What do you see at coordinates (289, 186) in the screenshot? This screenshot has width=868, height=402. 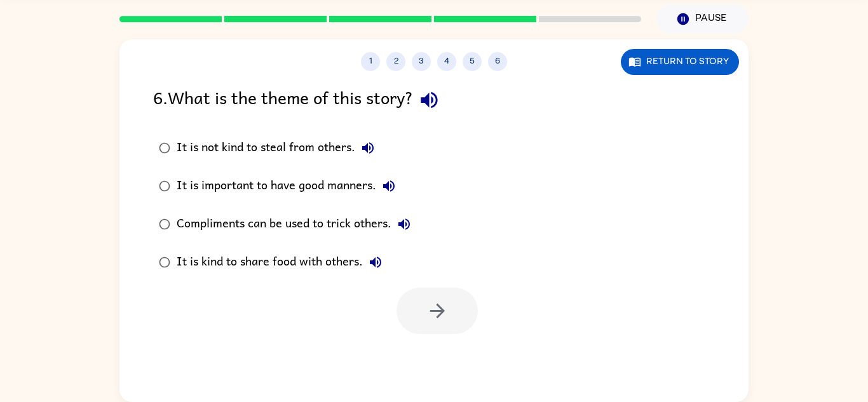 I see `div: It is important to have good manners.` at bounding box center [289, 186].